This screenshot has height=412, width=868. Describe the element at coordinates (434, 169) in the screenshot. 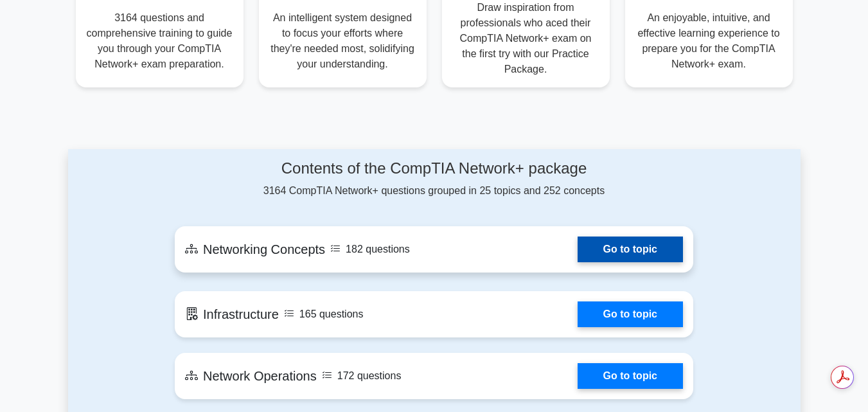

I see `h4: Contents of the CompTIA Network+ package` at that location.